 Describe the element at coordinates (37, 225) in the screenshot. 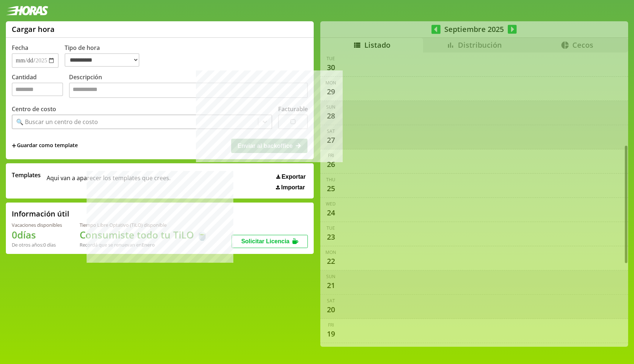

I see `div: Vacaciones disponibles` at that location.